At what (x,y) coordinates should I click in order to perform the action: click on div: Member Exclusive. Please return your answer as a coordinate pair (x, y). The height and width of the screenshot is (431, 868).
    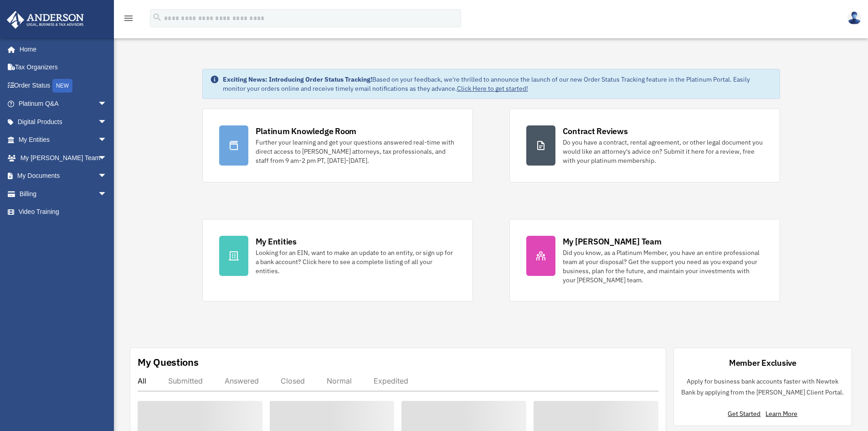
    Looking at the image, I should click on (763, 363).